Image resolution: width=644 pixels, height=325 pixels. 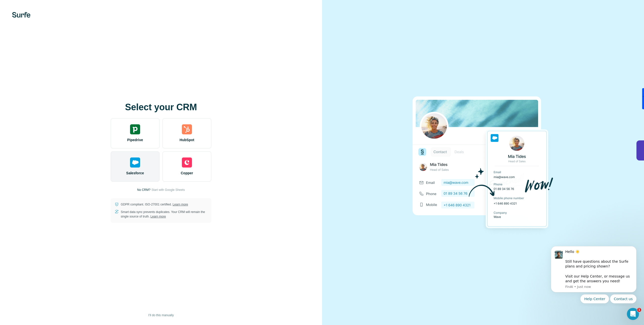 What do you see at coordinates (187, 129) in the screenshot?
I see `img: hubspot's logo` at bounding box center [187, 129].